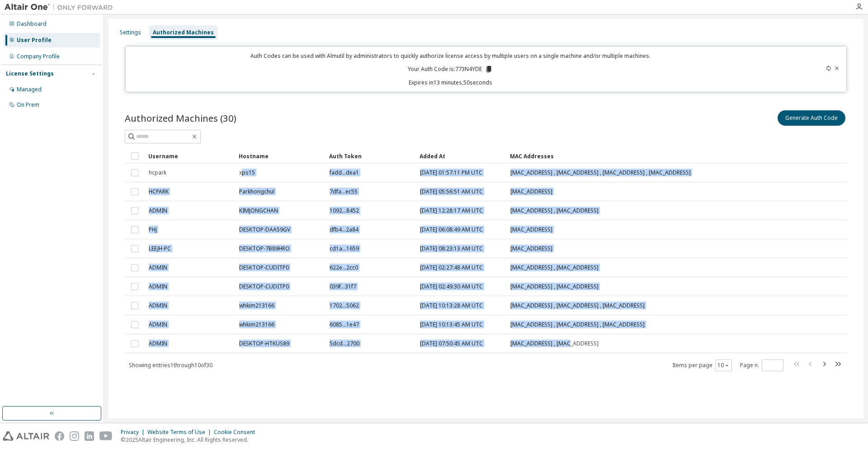  I want to click on img: instagram.svg, so click(74, 436).